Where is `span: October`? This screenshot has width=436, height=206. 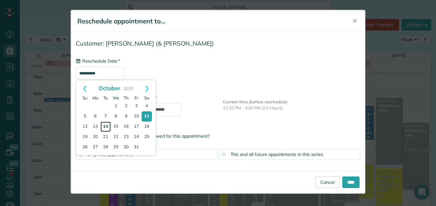
span: October is located at coordinates (109, 88).